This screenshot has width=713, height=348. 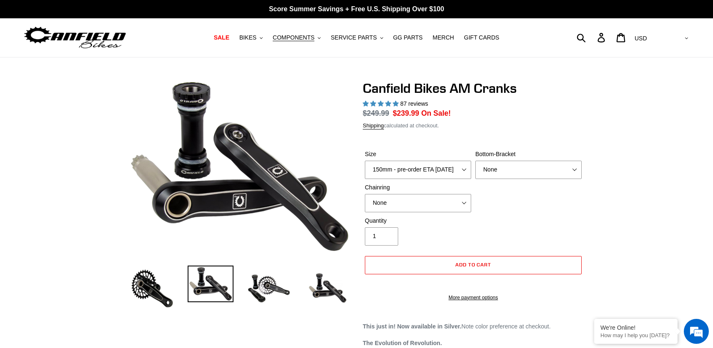 I want to click on button: COMPONENTS, so click(x=296, y=38).